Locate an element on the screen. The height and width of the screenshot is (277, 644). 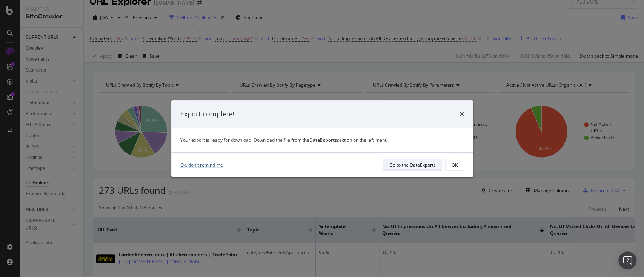
button: Go to the DataExports is located at coordinates (412, 165).